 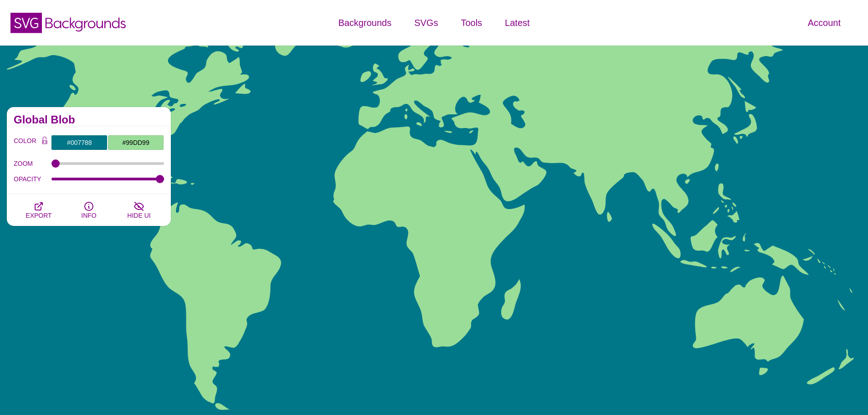 I want to click on label: OPACITY, so click(x=32, y=179).